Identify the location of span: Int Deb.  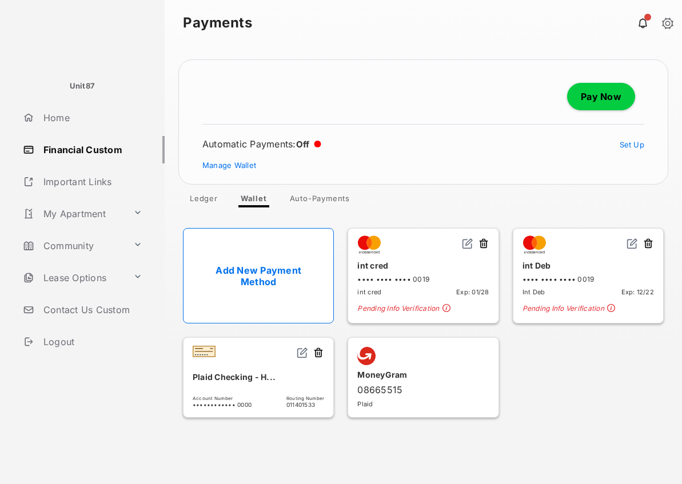
(534, 292).